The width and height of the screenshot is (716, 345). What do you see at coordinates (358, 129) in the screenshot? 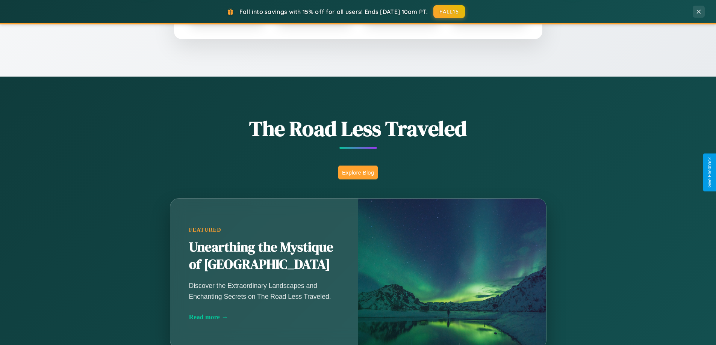
I see `h1: The Road Less Traveled` at bounding box center [358, 129].